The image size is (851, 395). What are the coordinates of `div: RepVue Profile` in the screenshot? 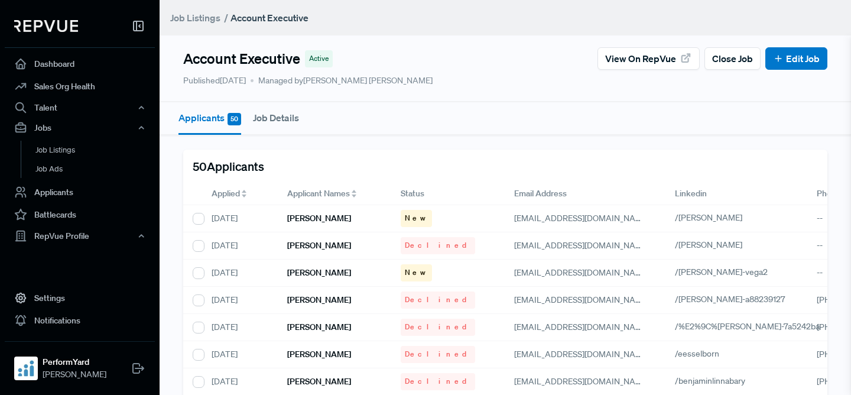 It's located at (80, 236).